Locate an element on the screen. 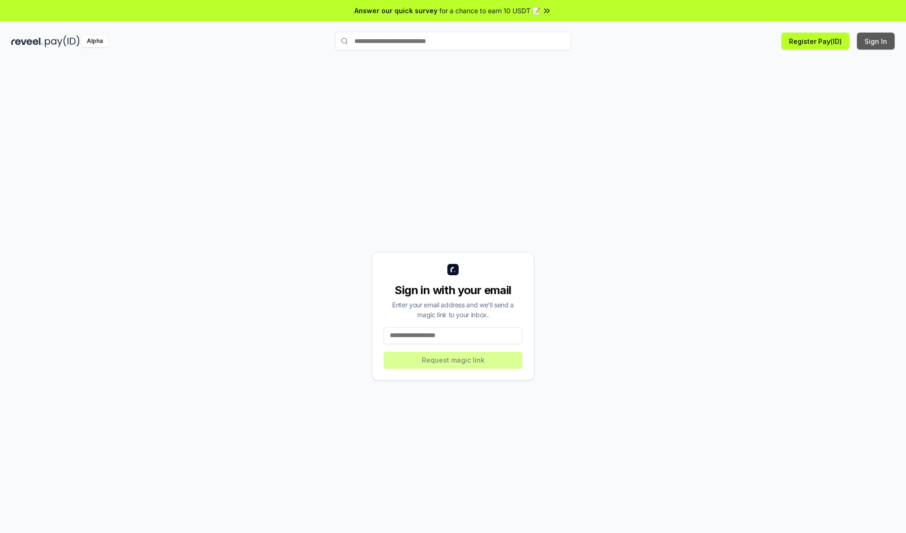 This screenshot has width=906, height=533. button: Sign In is located at coordinates (876, 41).